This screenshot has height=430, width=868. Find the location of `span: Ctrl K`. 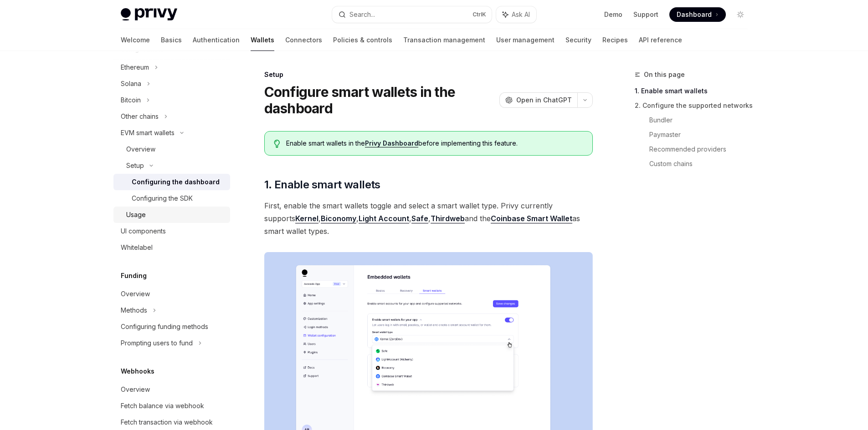

span: Ctrl K is located at coordinates (479, 14).